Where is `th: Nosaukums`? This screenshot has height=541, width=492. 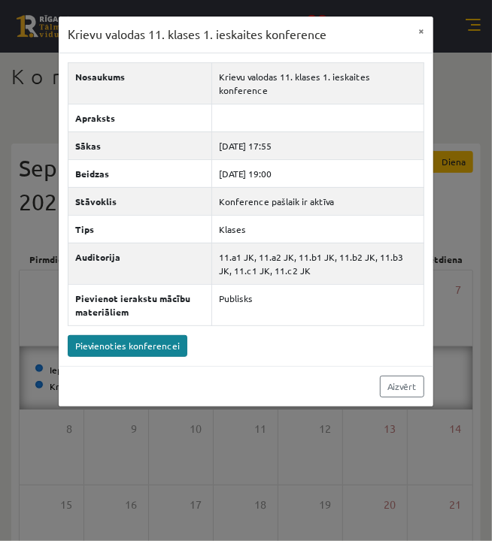 th: Nosaukums is located at coordinates (140, 83).